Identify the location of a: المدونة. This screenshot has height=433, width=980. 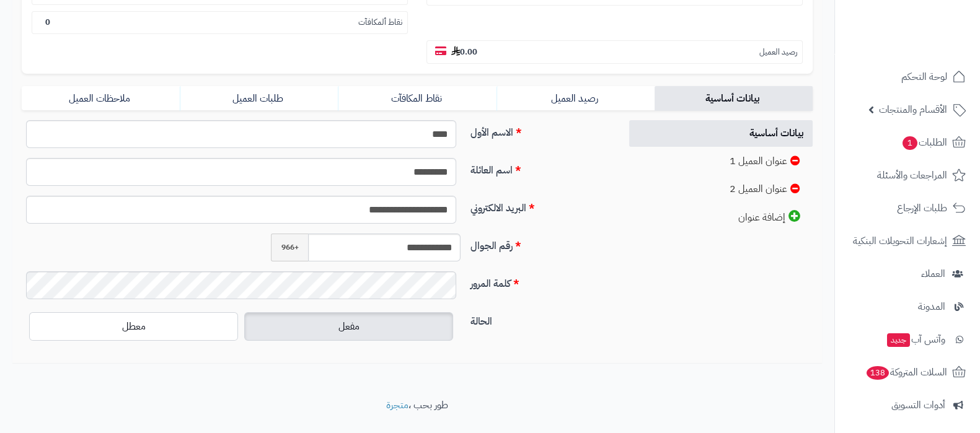
(907, 307).